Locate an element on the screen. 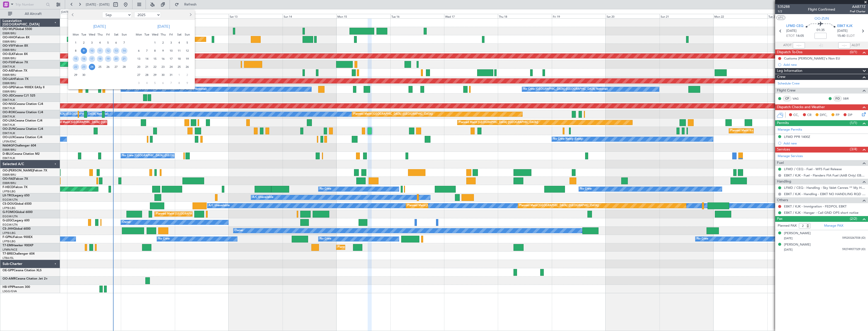 This screenshot has height=331, width=868. span: 9 is located at coordinates (163, 50).